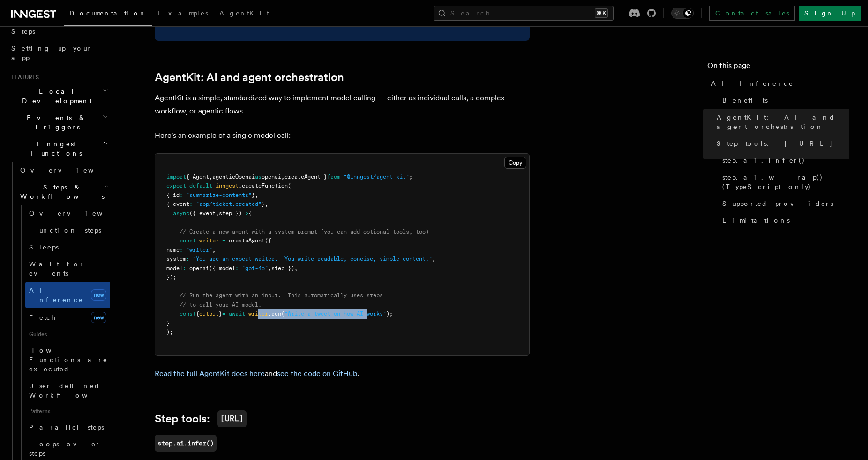 The height and width of the screenshot is (460, 868). Describe the element at coordinates (55, 123) in the screenshot. I see `span: Events & Triggers` at that location.